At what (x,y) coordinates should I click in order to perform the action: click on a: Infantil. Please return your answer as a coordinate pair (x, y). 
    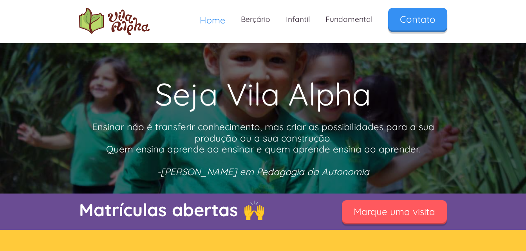
    Looking at the image, I should click on (298, 19).